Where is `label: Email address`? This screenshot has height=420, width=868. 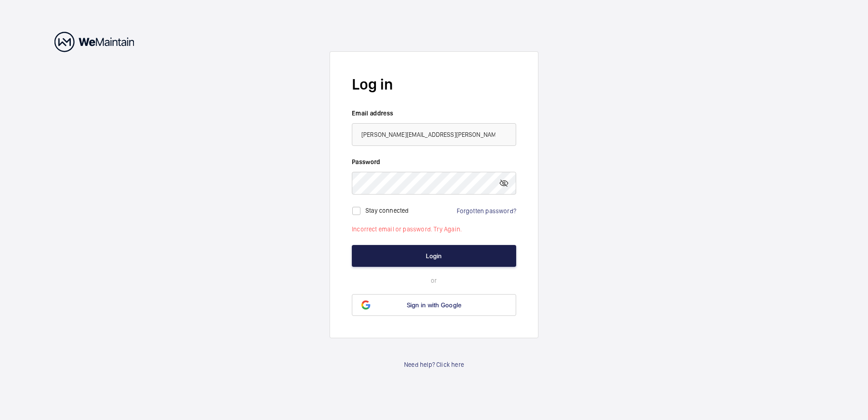
label: Email address is located at coordinates (434, 113).